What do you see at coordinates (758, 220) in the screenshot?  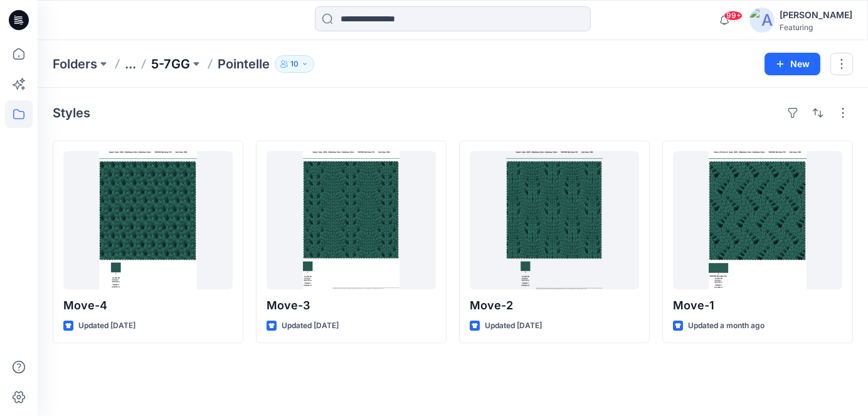 I see `a: Move-1` at bounding box center [758, 220].